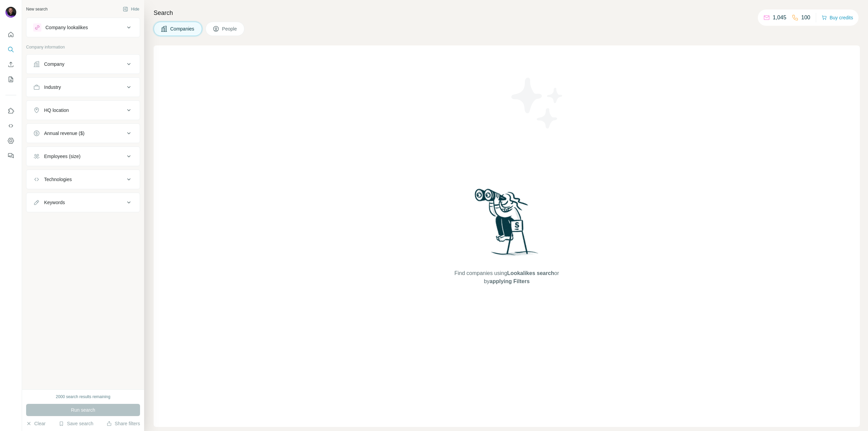  Describe the element at coordinates (507, 278) in the screenshot. I see `span: Find companies using or by` at that location.